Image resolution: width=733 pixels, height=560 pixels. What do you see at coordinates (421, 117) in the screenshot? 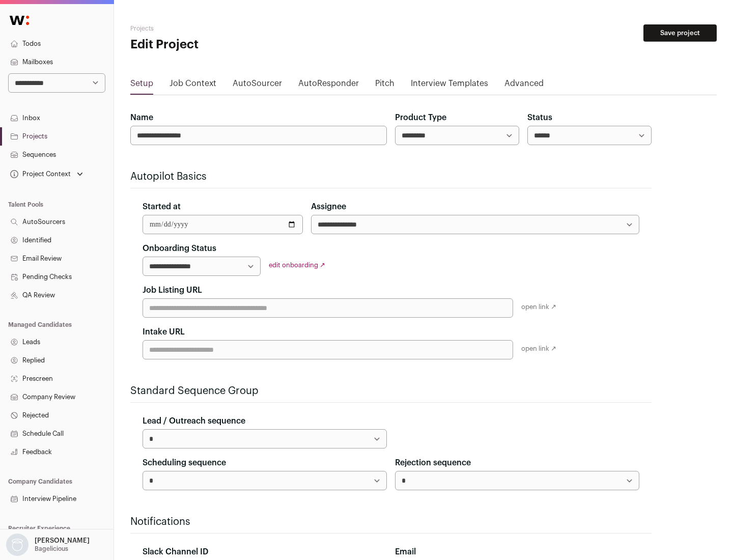
I see `label: Product Type` at bounding box center [421, 117].